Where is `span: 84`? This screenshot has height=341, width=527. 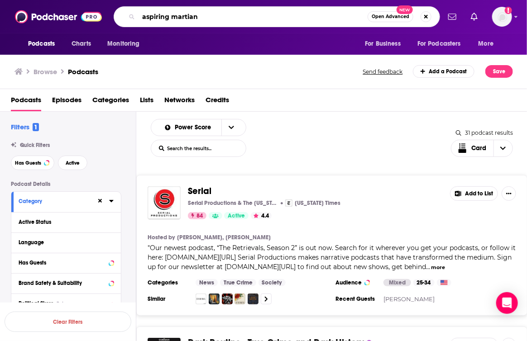
span: 84 is located at coordinates (200, 216).